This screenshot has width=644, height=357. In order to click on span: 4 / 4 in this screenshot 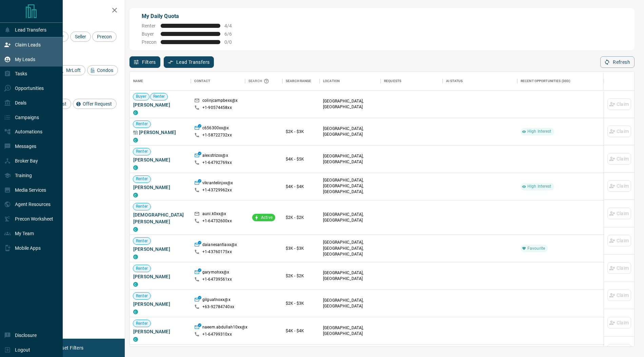, I will do `click(232, 26)`.